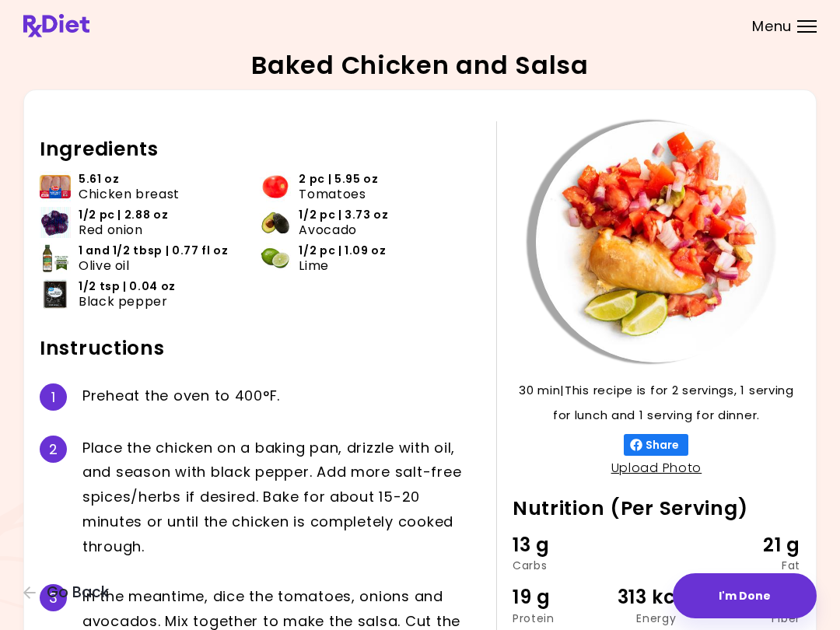 This screenshot has width=840, height=630. Describe the element at coordinates (333, 194) in the screenshot. I see `span: Tomatoes` at that location.